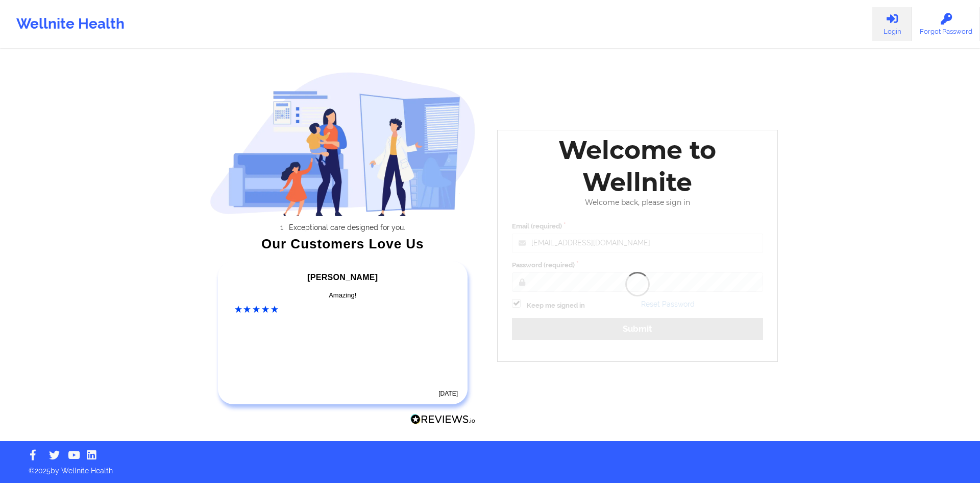 Image resolution: width=980 pixels, height=483 pixels. Describe the element at coordinates (343, 295) in the screenshot. I see `div: Amazing!` at that location.